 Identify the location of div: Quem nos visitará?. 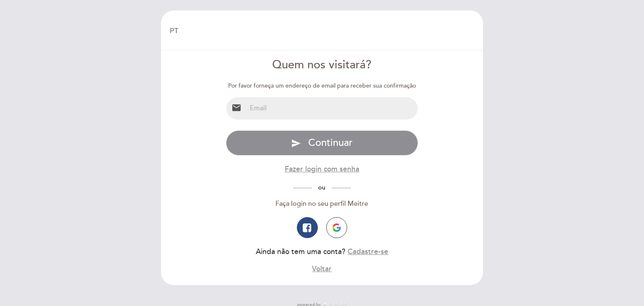
(322, 65).